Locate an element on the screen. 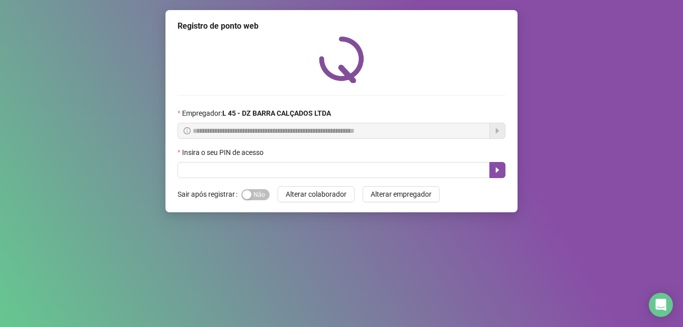 This screenshot has width=683, height=327. span: Empregador : is located at coordinates (257, 113).